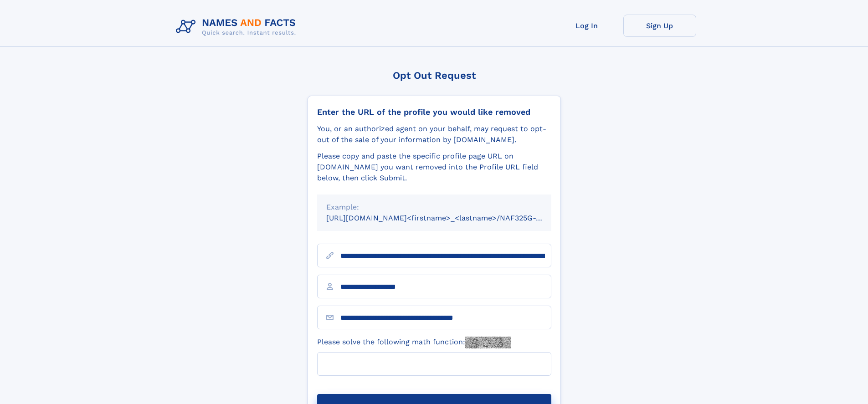 Image resolution: width=868 pixels, height=404 pixels. I want to click on div: Example:, so click(434, 207).